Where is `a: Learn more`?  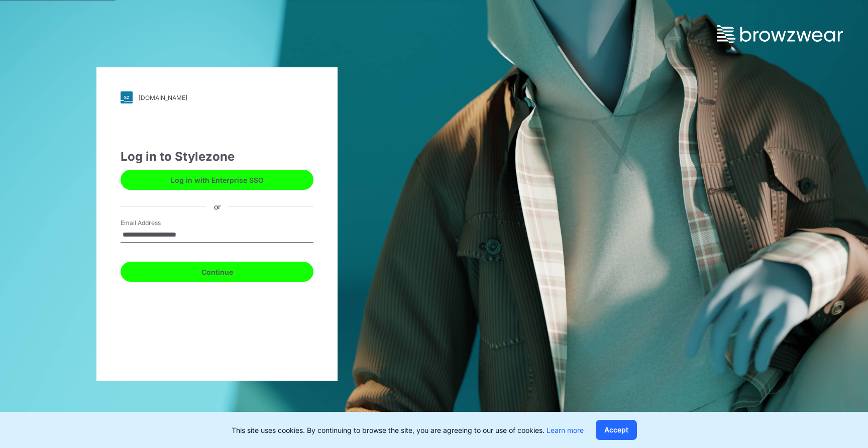 a: Learn more is located at coordinates (565, 430).